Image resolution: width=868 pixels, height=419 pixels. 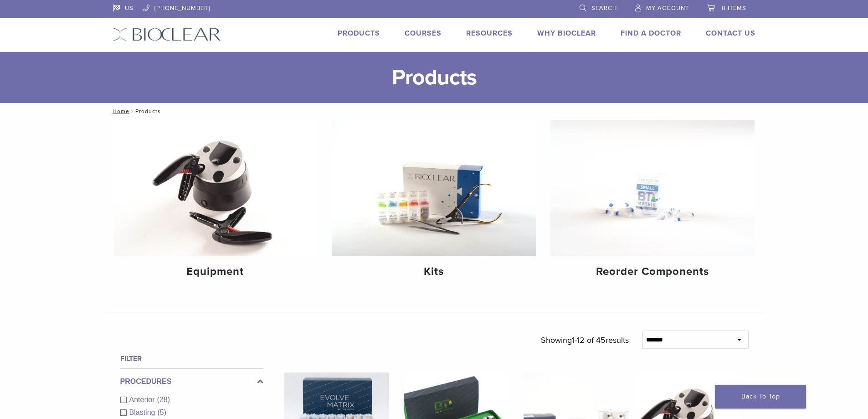 What do you see at coordinates (215, 272) in the screenshot?
I see `h4: Equipment` at bounding box center [215, 272].